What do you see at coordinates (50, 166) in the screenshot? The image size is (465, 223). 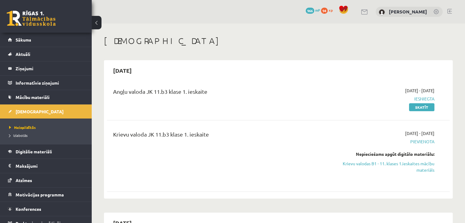 I see `legend: Maksājumi` at bounding box center [50, 166].